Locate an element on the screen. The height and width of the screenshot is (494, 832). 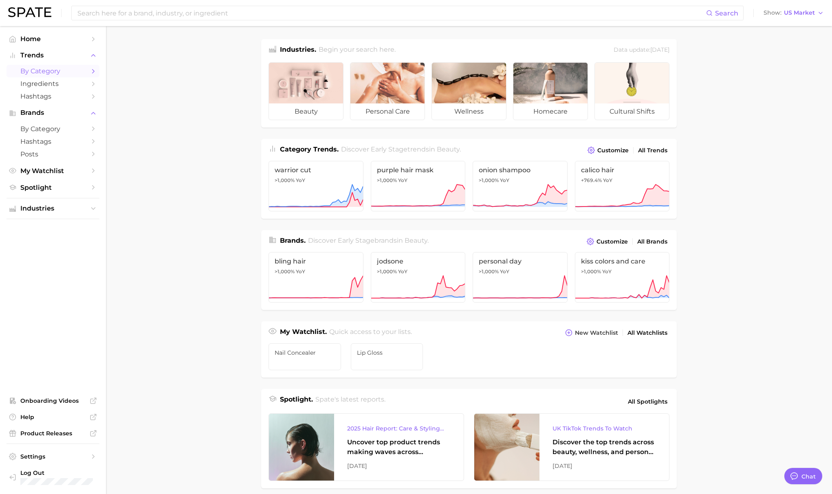
span: warrior cut is located at coordinates (316, 170).